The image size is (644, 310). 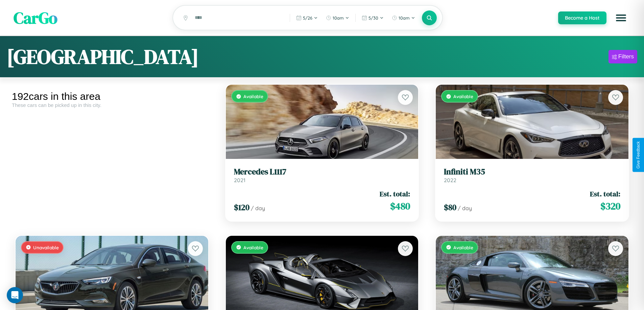 I want to click on div: These cars can be picked up in this city., so click(x=112, y=105).